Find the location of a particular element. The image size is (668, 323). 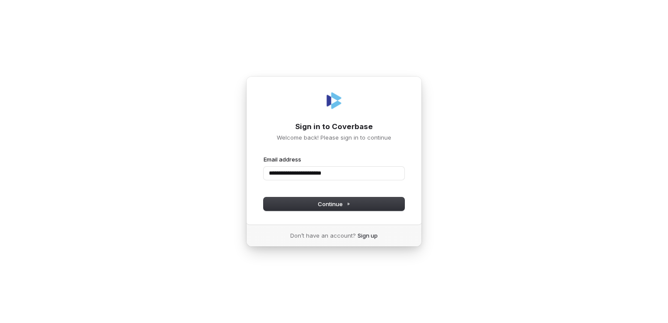

label: Email address is located at coordinates (282, 159).